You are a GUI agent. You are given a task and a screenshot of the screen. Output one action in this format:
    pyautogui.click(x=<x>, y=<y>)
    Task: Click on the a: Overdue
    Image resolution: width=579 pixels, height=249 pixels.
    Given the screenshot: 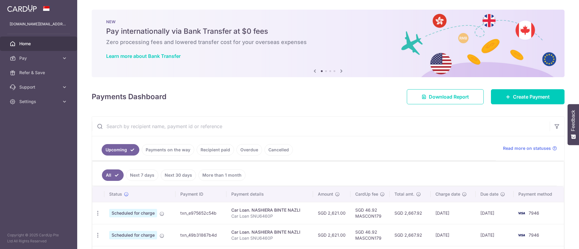 What is the action you would take?
    pyautogui.click(x=249, y=150)
    